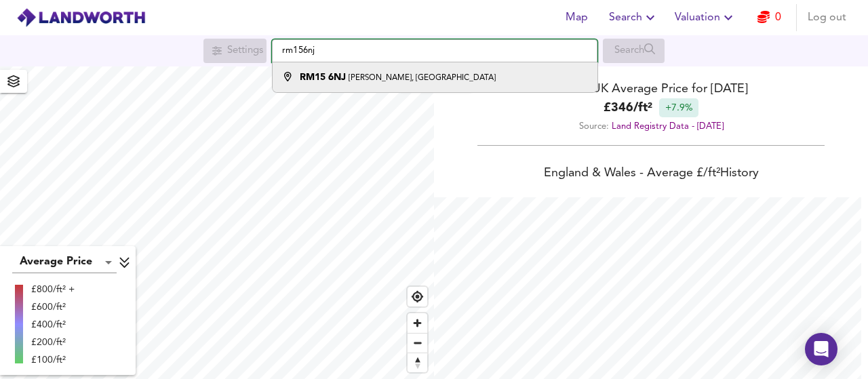 This screenshot has height=379, width=868. What do you see at coordinates (769, 18) in the screenshot?
I see `button: 0` at bounding box center [769, 18].